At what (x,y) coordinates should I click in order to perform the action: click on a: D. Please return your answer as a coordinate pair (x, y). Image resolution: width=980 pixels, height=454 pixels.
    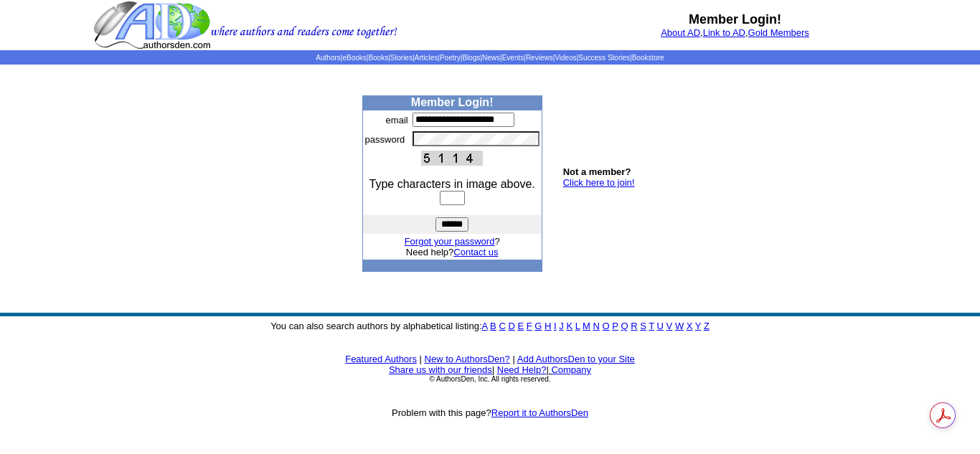
    Looking at the image, I should click on (510, 326).